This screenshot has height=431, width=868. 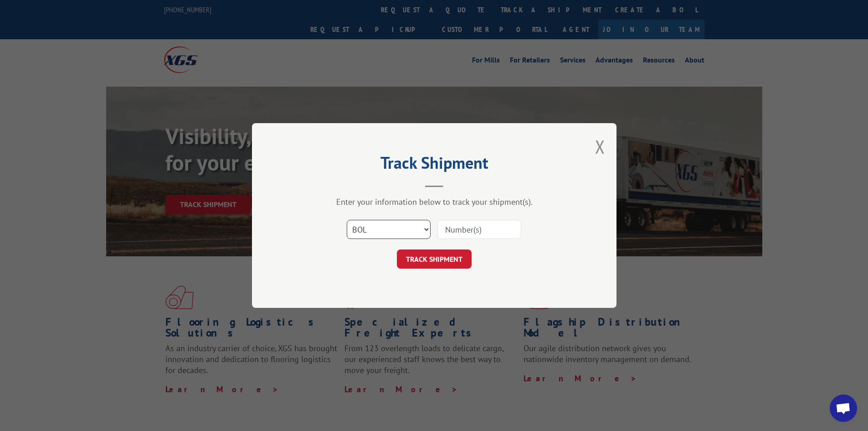 I want to click on div: Enter your information below to track your shipment(s)., so click(x=434, y=201).